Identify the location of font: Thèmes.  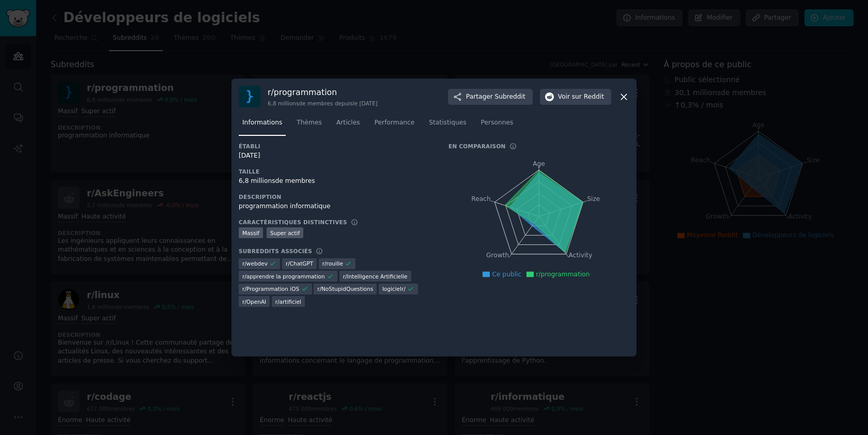
(309, 122).